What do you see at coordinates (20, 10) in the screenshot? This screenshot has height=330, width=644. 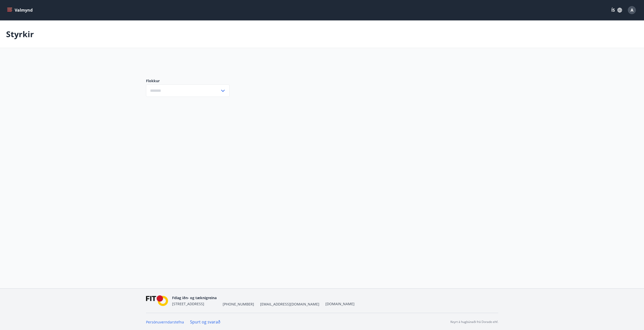 I see `button: menu` at bounding box center [20, 10].